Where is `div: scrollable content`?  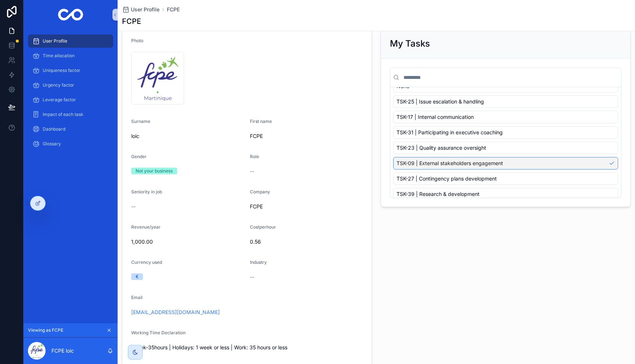
div: scrollable content is located at coordinates (70, 95).